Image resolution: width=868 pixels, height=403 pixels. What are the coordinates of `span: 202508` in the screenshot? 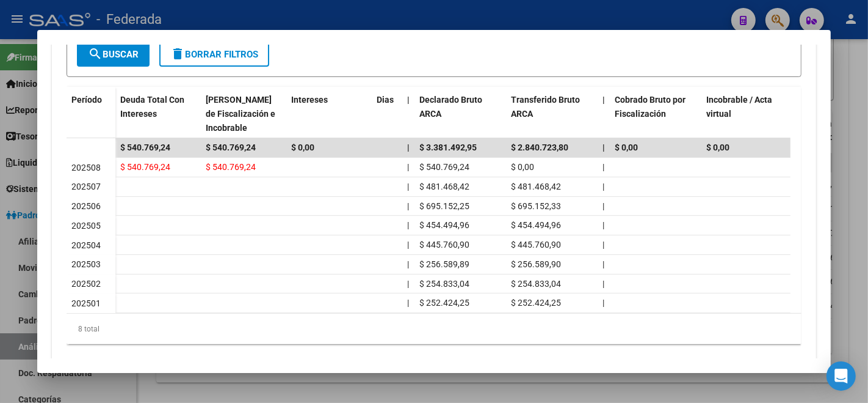 It's located at (86, 167).